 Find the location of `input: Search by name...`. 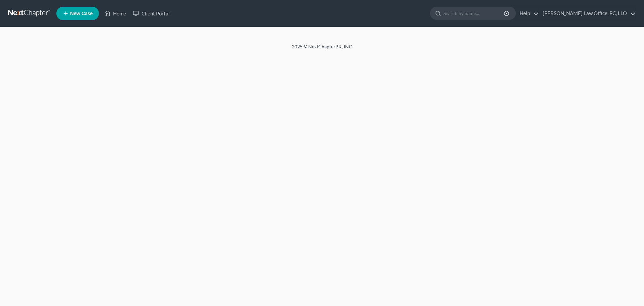

input: Search by name... is located at coordinates (474, 13).